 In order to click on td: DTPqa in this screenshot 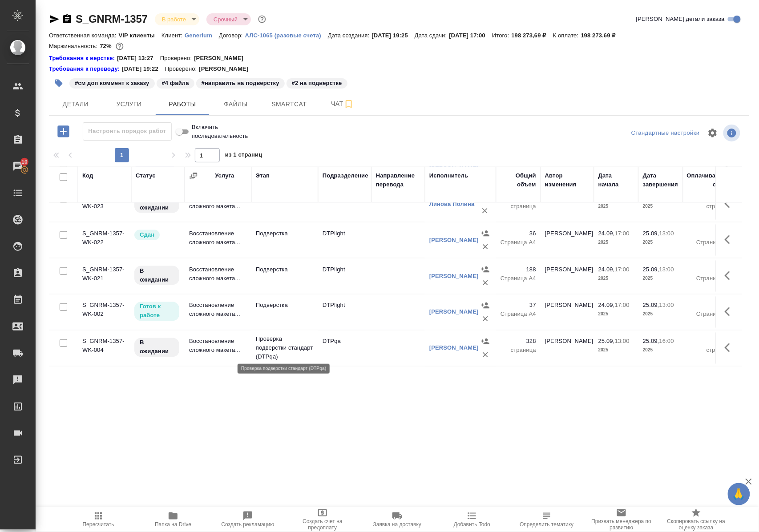, I will do `click(345, 348)`.